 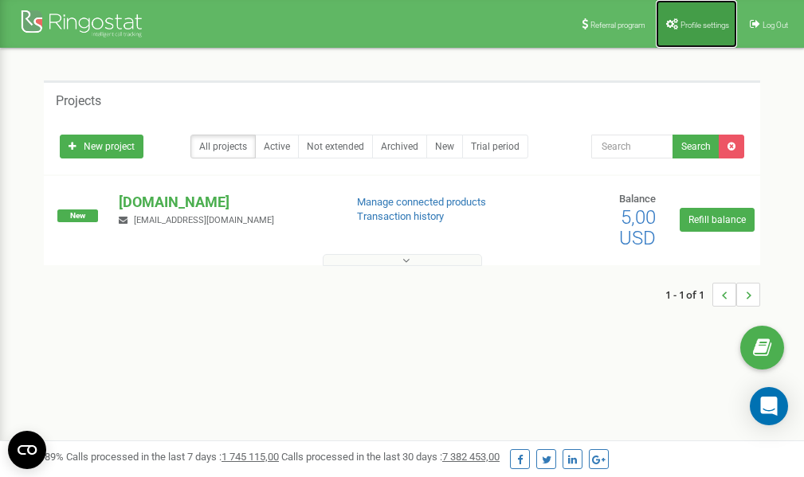 I want to click on input: Search, so click(x=632, y=147).